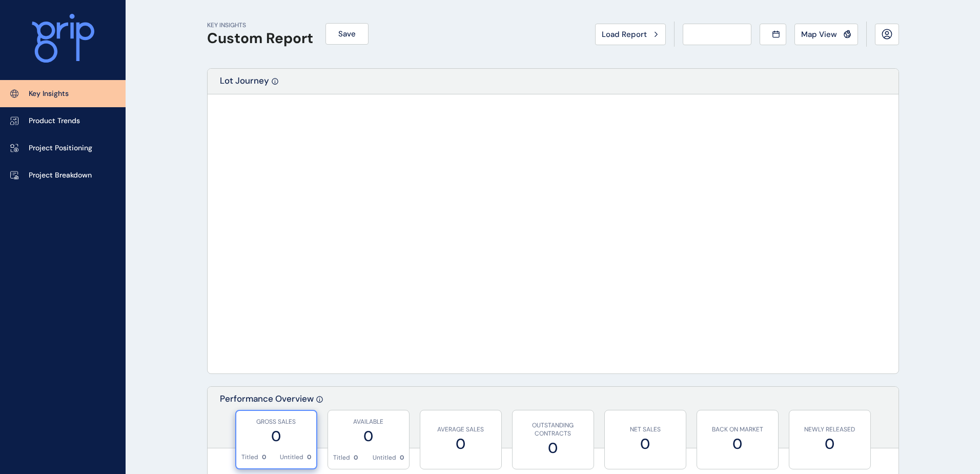 The width and height of the screenshot is (980, 474). Describe the element at coordinates (819, 35) in the screenshot. I see `span: Map View` at that location.